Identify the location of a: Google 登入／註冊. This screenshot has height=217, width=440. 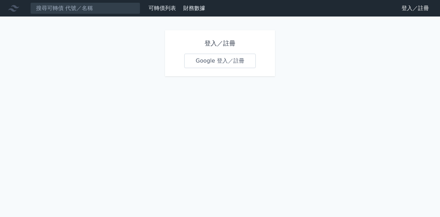
(220, 61).